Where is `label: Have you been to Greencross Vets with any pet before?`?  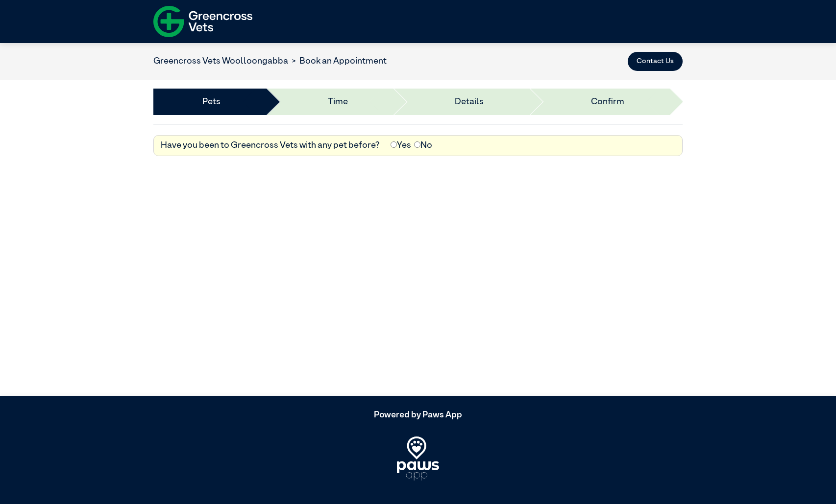 label: Have you been to Greencross Vets with any pet before? is located at coordinates (270, 146).